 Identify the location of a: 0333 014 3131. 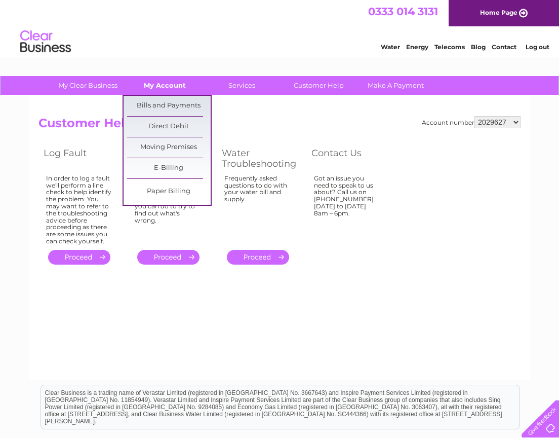
(403, 11).